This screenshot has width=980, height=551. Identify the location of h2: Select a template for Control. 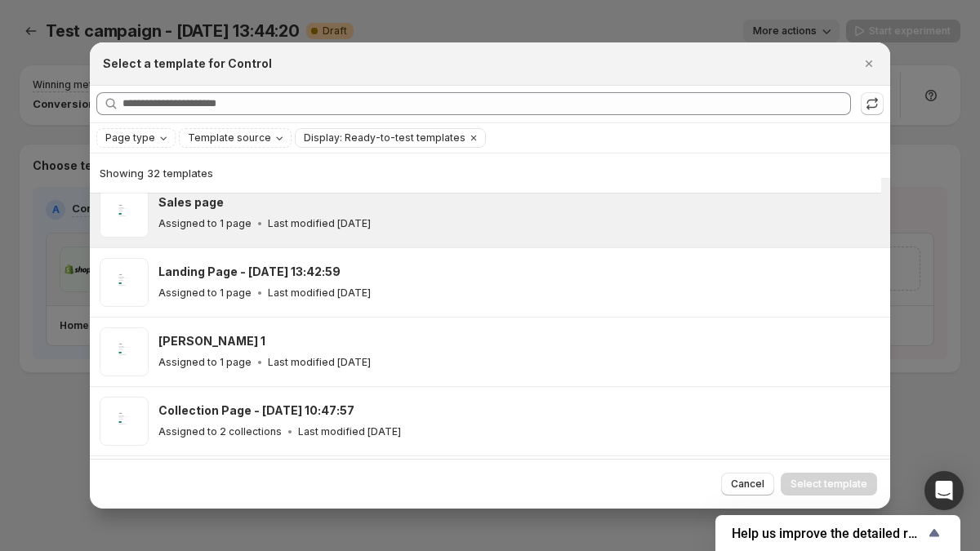
(187, 63).